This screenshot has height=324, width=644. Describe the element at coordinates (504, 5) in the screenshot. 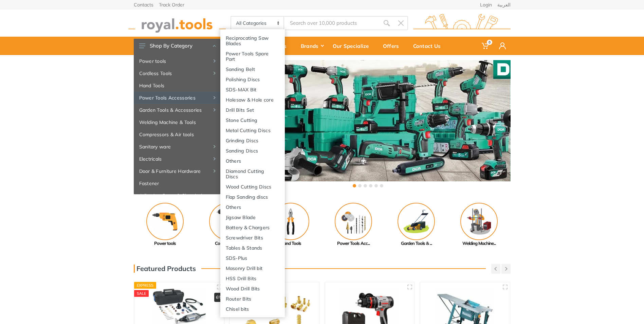

I see `a: العربية` at that location.